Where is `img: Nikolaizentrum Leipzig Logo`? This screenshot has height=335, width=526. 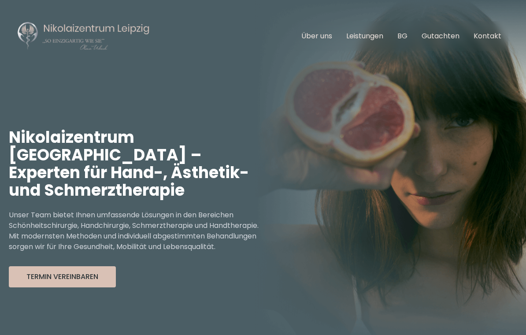 img: Nikolaizentrum Leipzig Logo is located at coordinates (84, 36).